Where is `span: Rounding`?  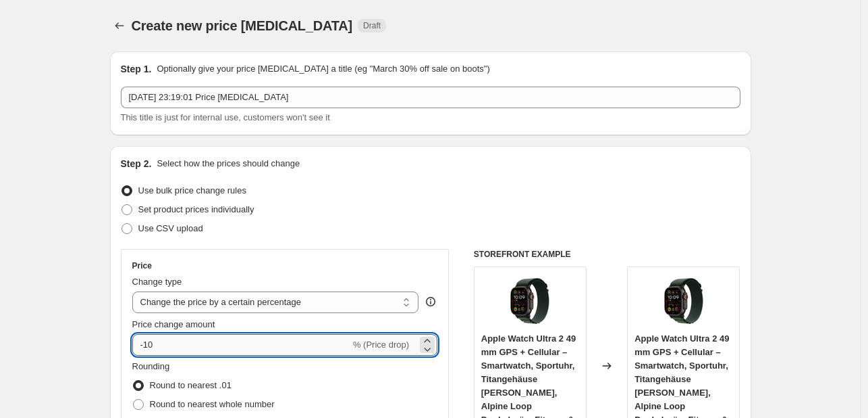
span: Rounding is located at coordinates (152, 366).